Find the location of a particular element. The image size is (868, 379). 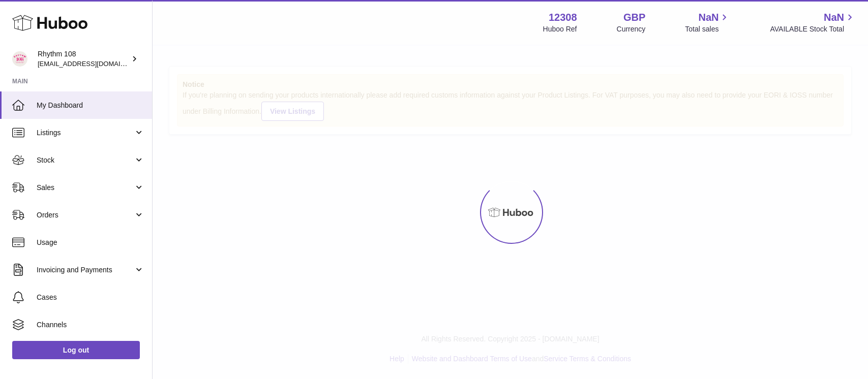

span: Total sales is located at coordinates (707, 29).